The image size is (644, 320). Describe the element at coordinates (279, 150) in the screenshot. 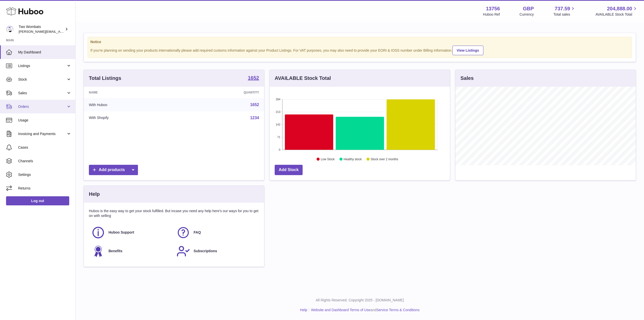

I see `text: 0` at that location.